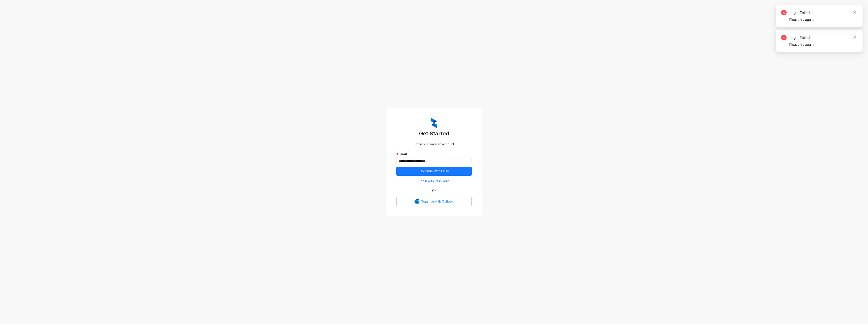  What do you see at coordinates (434, 181) in the screenshot?
I see `span: Login with Password` at bounding box center [434, 181].